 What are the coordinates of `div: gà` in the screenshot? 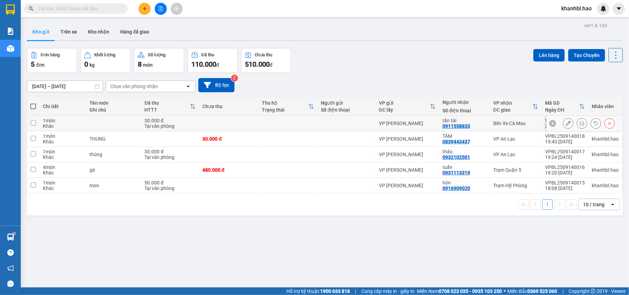 It's located at (113, 170).